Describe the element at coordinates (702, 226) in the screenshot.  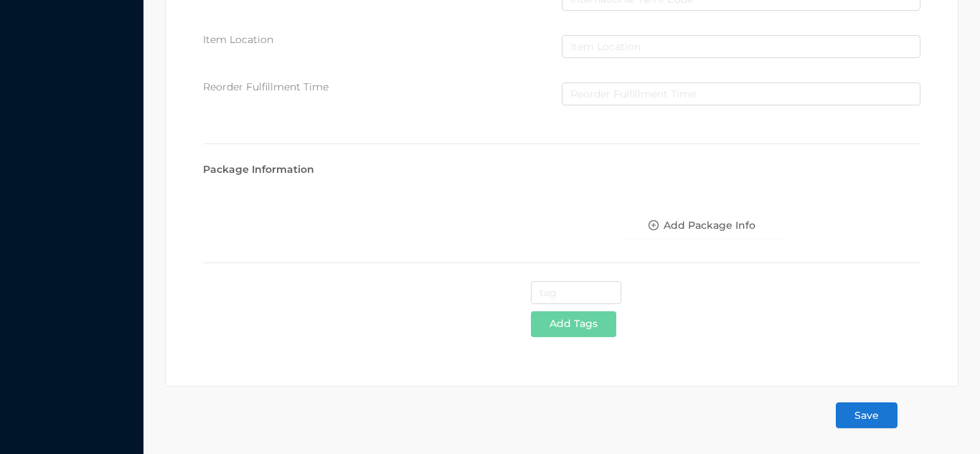
I see `button: icon: plus-circle-oAdd Package Info` at that location.